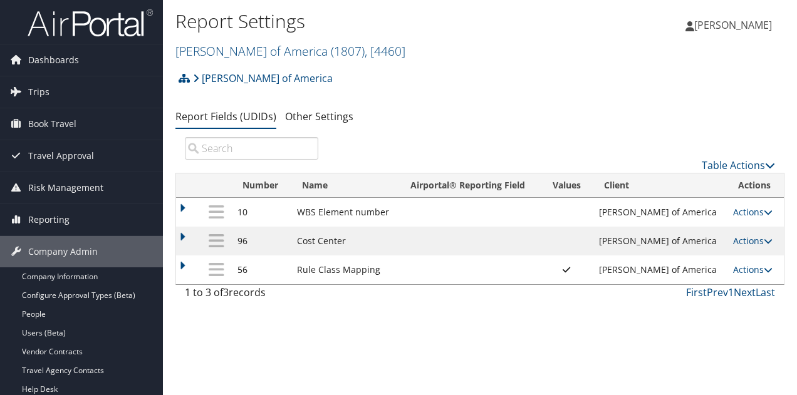 The width and height of the screenshot is (797, 395). I want to click on td: WBS Element number, so click(345, 212).